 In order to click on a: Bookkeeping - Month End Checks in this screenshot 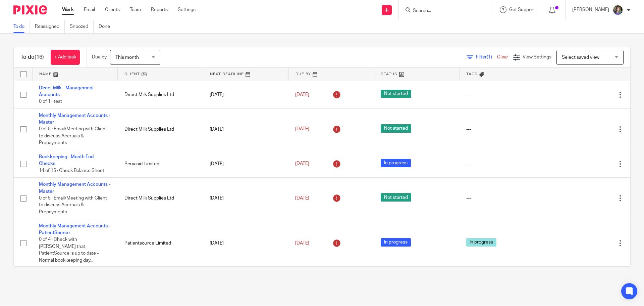, I will do `click(66, 160)`.